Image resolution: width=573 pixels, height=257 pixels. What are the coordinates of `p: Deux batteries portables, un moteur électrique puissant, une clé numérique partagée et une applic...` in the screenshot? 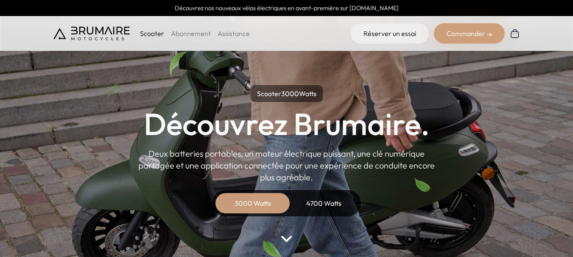 It's located at (286, 165).